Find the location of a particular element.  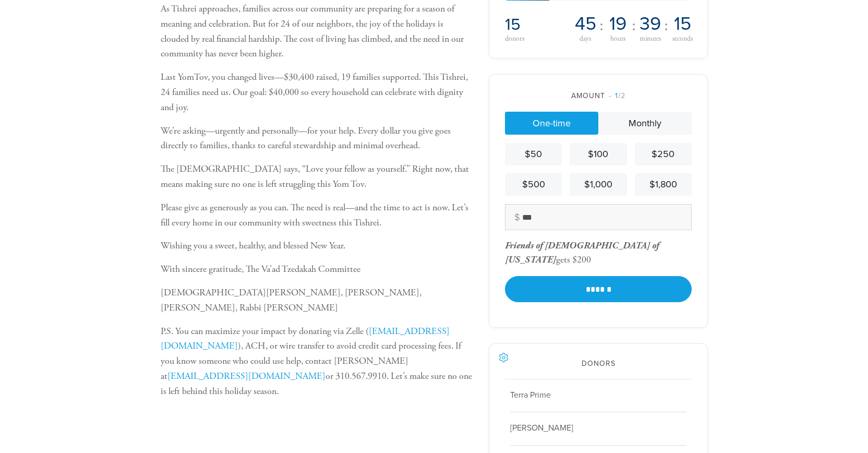

a: One-time is located at coordinates (551, 123).